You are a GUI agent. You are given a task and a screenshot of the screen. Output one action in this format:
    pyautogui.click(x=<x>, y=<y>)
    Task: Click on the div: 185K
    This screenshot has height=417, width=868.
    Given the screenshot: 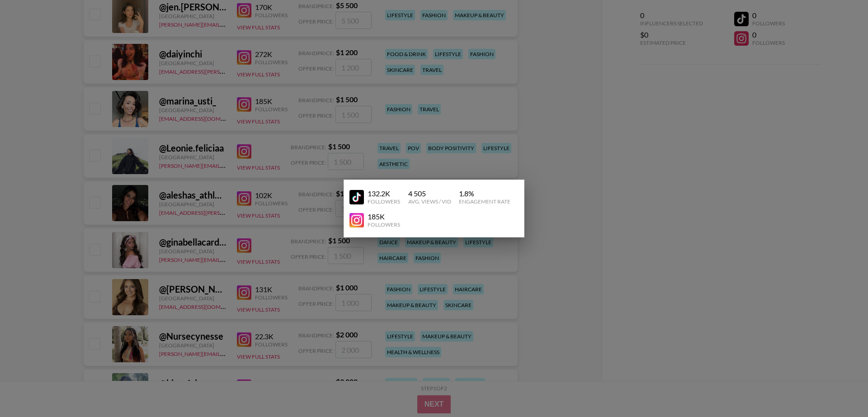 What is the action you would take?
    pyautogui.click(x=384, y=217)
    